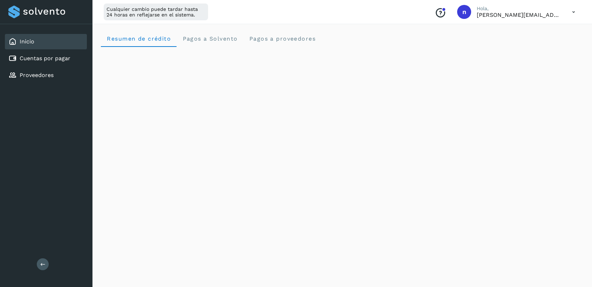 The image size is (592, 287). Describe the element at coordinates (210, 39) in the screenshot. I see `span: Pagos a Solvento` at that location.